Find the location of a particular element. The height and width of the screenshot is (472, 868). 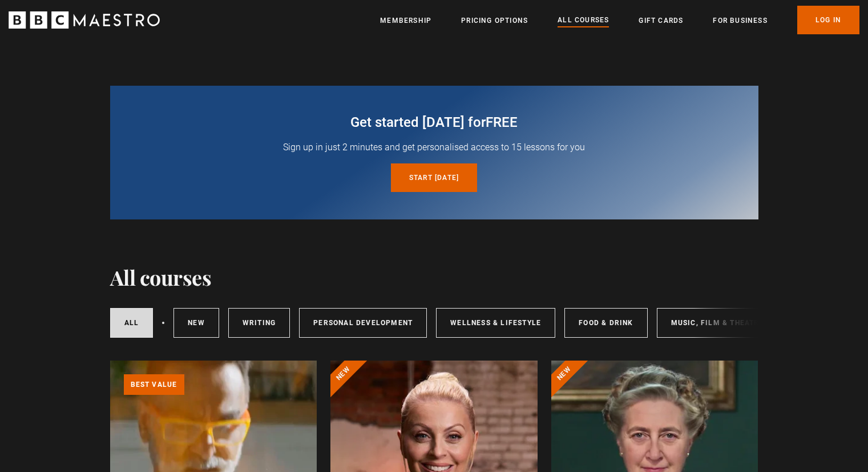

a: Wellness & Lifestyle is located at coordinates (495, 322).